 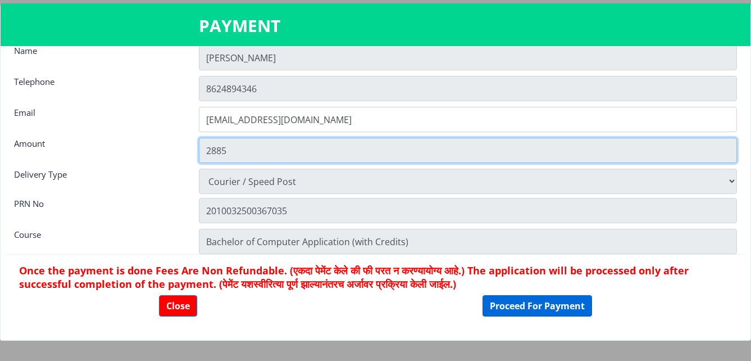 I want to click on button: Proceed For Payment, so click(x=537, y=306).